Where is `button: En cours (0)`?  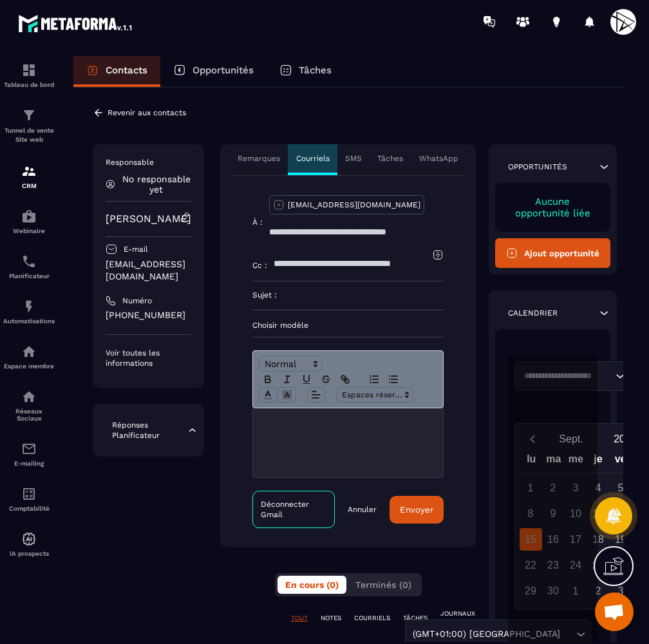
button: En cours (0) is located at coordinates (312, 585).